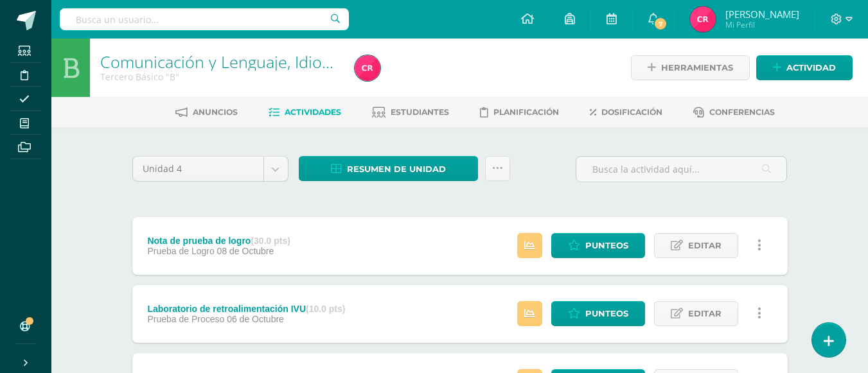  Describe the element at coordinates (206, 112) in the screenshot. I see `a: Anuncios` at that location.